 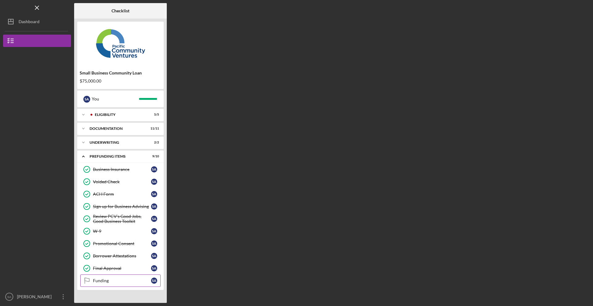 I want to click on div: Dashboard, so click(x=29, y=22).